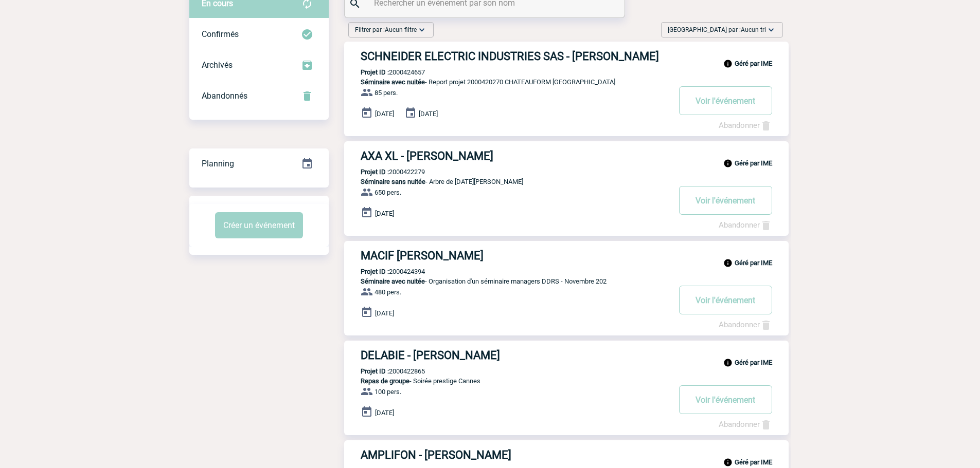 Image resolution: width=980 pixels, height=468 pixels. What do you see at coordinates (385, 381) in the screenshot?
I see `span: Repas de groupe` at bounding box center [385, 381].